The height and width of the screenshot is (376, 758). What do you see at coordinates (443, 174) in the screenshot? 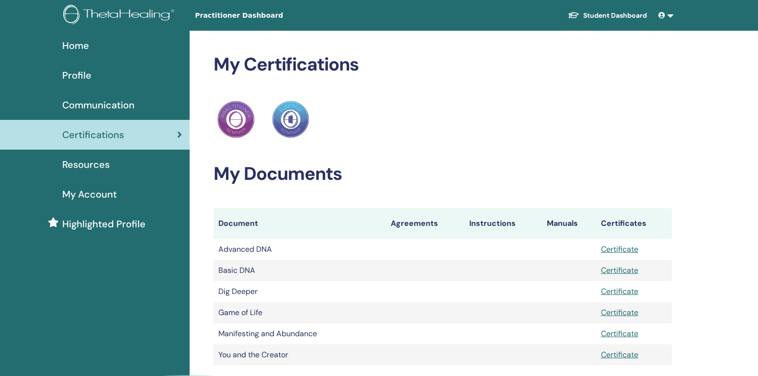
I see `h2: My Documents` at bounding box center [443, 174].